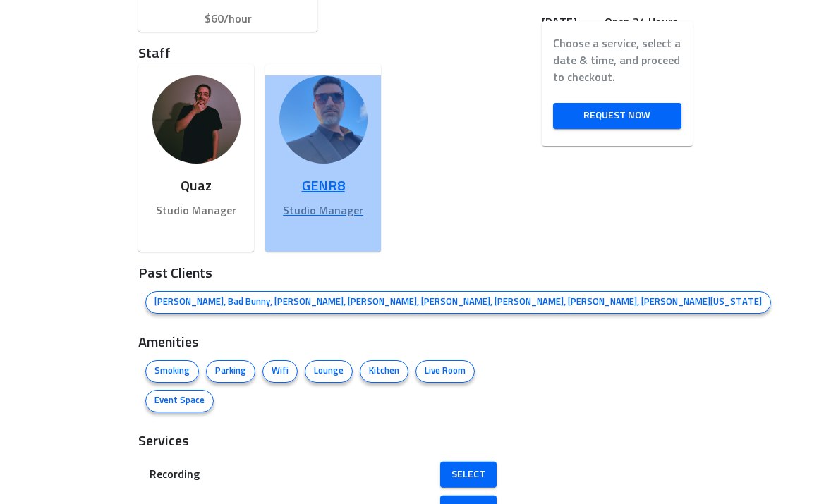 The height and width of the screenshot is (504, 831). Describe the element at coordinates (196, 164) in the screenshot. I see `a: QuazQuazStudio Manager` at that location.